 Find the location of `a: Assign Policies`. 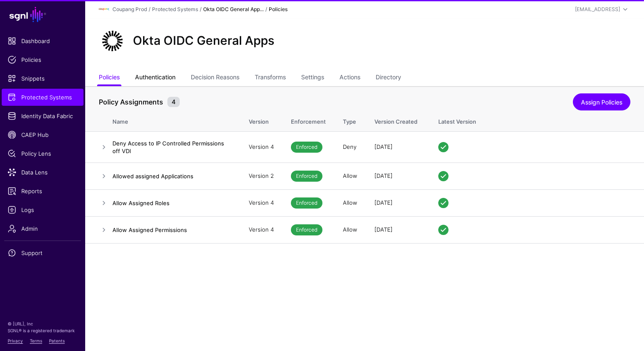

a: Assign Policies is located at coordinates (602, 102).